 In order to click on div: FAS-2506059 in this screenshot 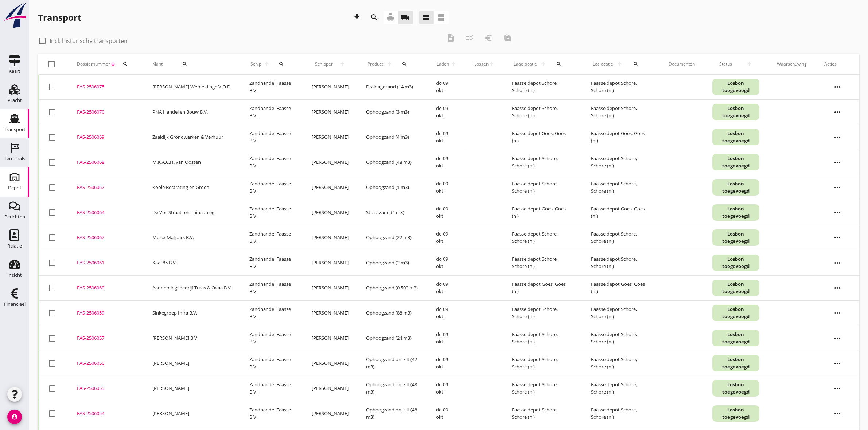, I will do `click(106, 313)`.